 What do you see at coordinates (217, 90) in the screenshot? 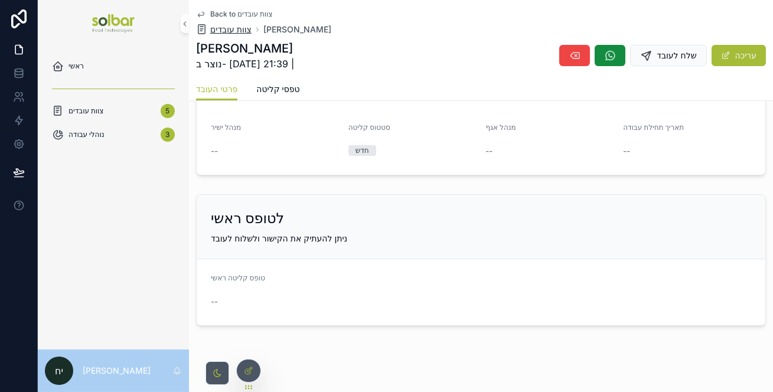
I see `a: פרטי העובד` at bounding box center [217, 90].